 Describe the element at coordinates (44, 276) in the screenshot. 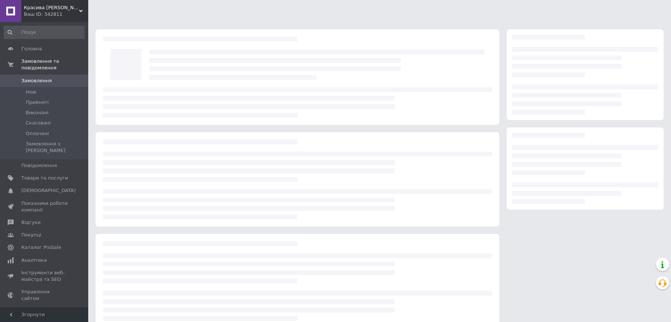

I see `span: Інструменти веб-майстра та SEO` at that location.